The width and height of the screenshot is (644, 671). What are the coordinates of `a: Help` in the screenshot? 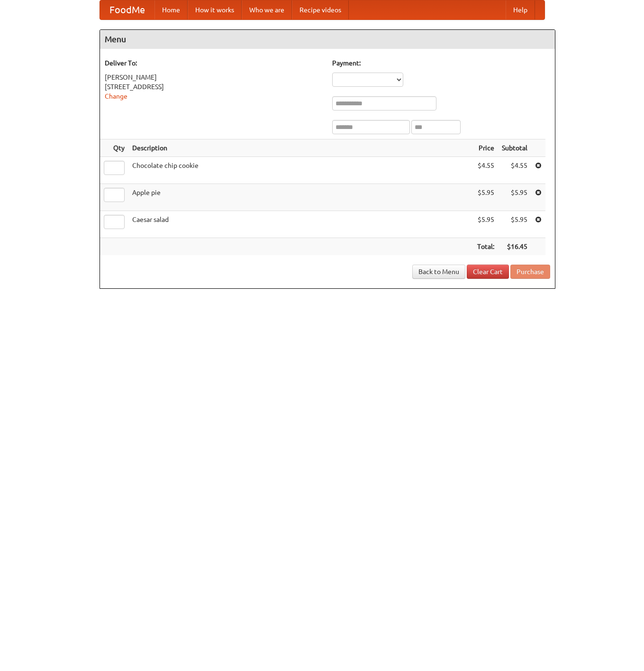 It's located at (520, 10).